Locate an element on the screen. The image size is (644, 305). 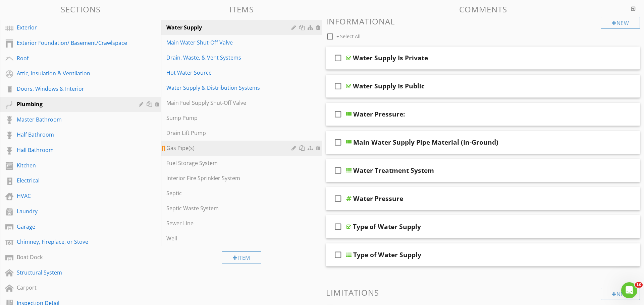
div: Water Treatment System is located at coordinates (394, 171).